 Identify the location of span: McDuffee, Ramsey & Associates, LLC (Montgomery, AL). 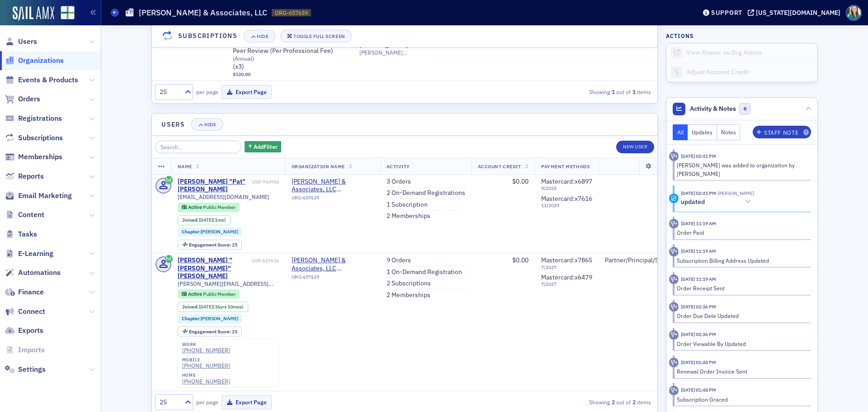
(333, 186).